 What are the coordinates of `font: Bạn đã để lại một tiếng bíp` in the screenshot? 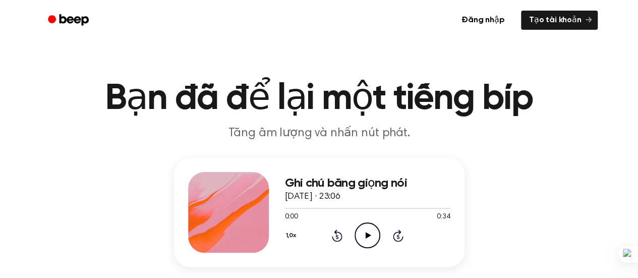 It's located at (319, 99).